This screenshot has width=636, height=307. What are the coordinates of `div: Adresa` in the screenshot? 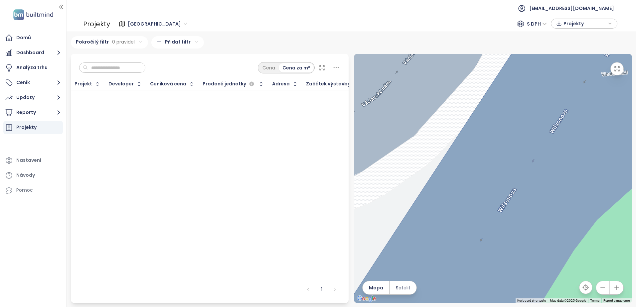 It's located at (281, 84).